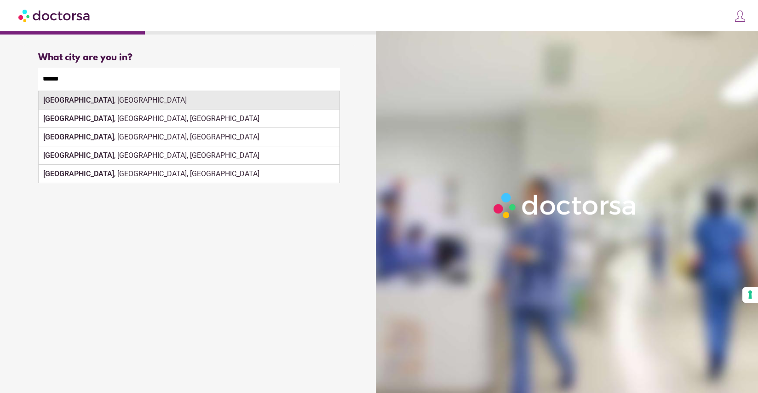  Describe the element at coordinates (41, 57) in the screenshot. I see `img: tab_domain_overview_orange.svg` at that location.